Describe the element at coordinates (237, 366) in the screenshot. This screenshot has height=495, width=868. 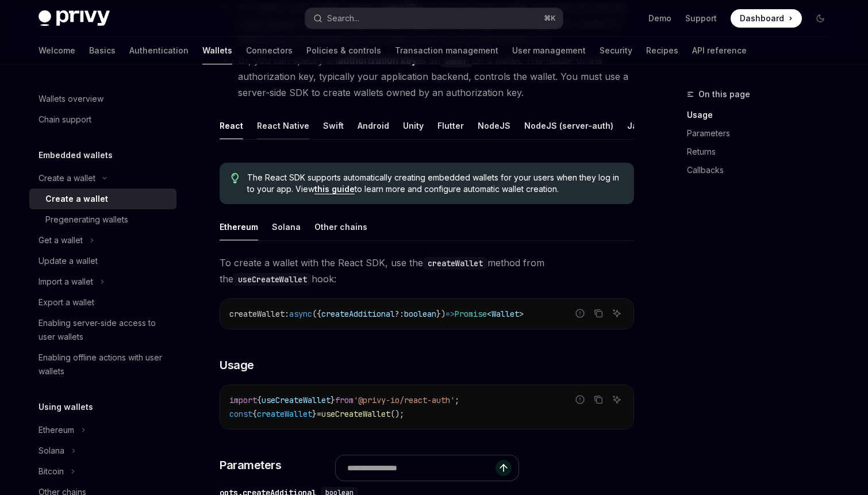
I see `span: Usage` at that location.